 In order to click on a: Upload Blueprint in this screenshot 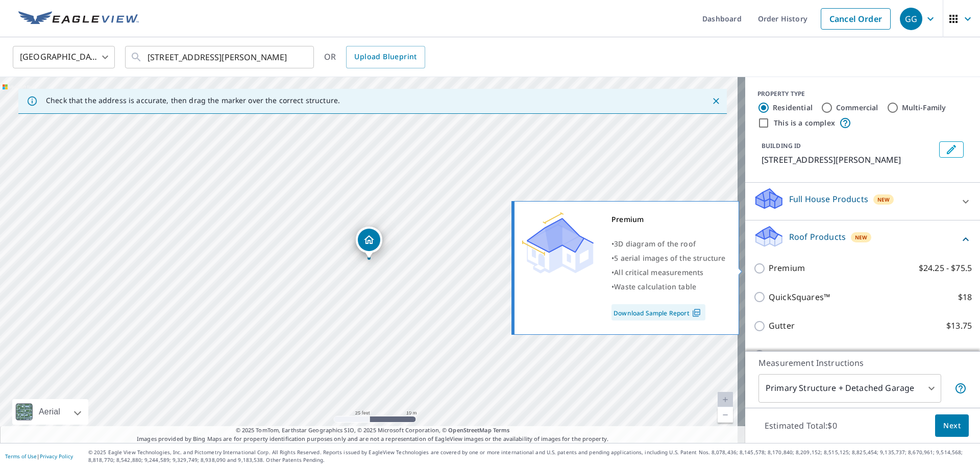, I will do `click(385, 57)`.